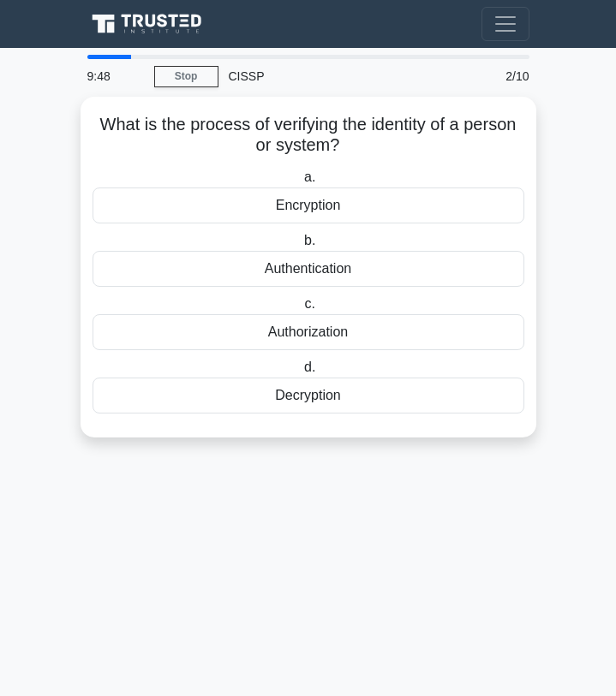 The height and width of the screenshot is (696, 616). Describe the element at coordinates (501, 76) in the screenshot. I see `div: 2/10` at that location.